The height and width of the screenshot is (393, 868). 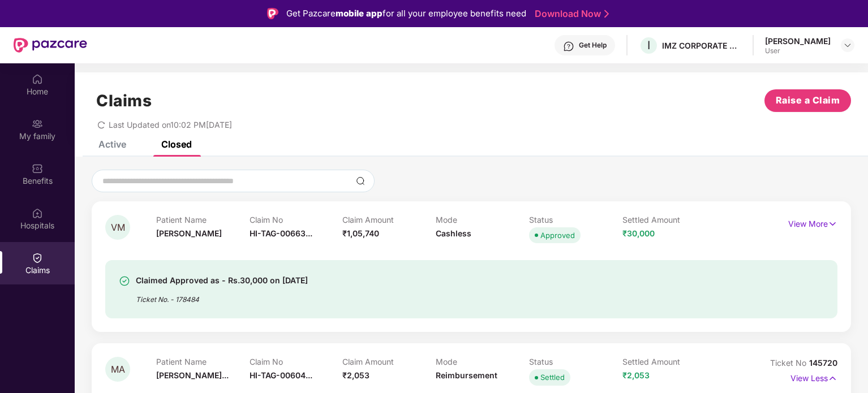 What do you see at coordinates (406, 14) in the screenshot?
I see `div: Get Pazcare for all your employee benefits need` at bounding box center [406, 14].